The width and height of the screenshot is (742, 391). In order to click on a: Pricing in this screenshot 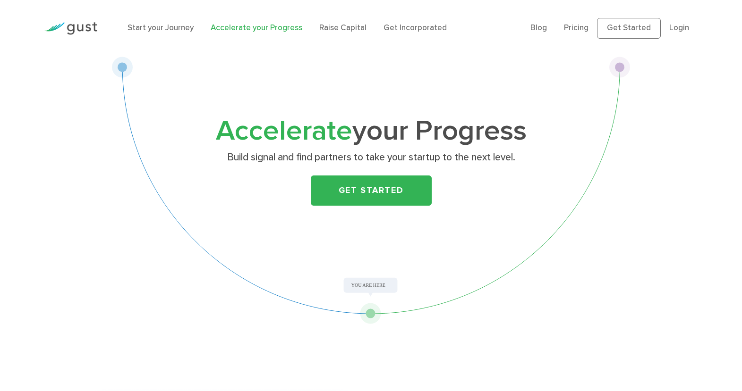, I will do `click(576, 28)`.